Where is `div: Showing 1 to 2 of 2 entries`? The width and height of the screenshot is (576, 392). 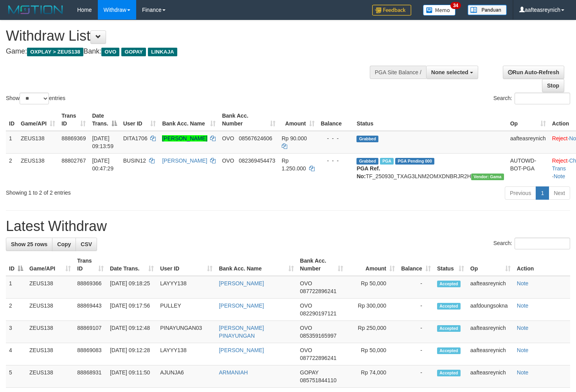
div: Showing 1 to 2 of 2 entries is located at coordinates (120, 191).